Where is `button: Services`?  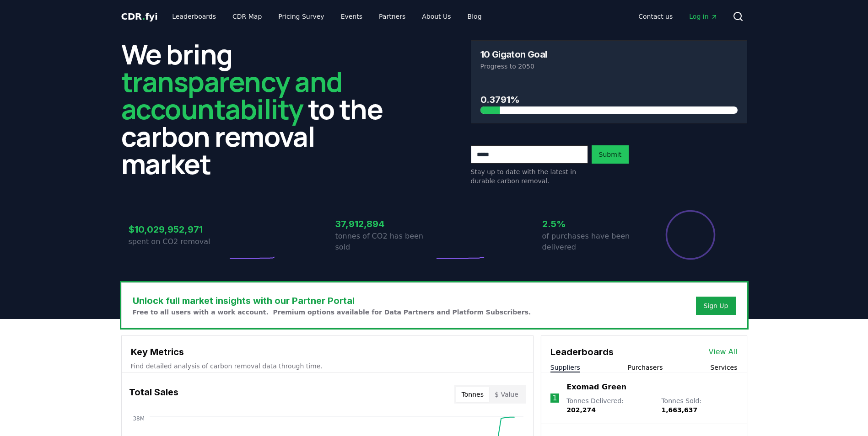 button: Services is located at coordinates (723, 367).